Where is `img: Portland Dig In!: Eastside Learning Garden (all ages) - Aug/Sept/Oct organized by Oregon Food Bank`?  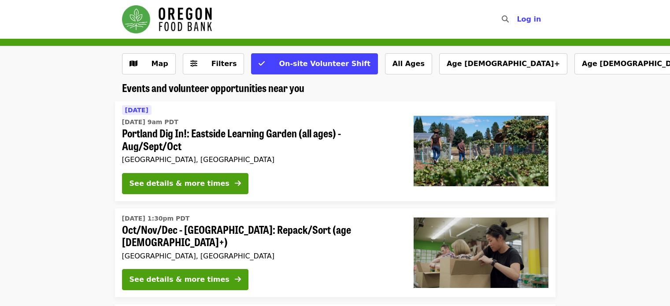 img: Portland Dig In!: Eastside Learning Garden (all ages) - Aug/Sept/Oct organized by Oregon Food Bank is located at coordinates (481, 151).